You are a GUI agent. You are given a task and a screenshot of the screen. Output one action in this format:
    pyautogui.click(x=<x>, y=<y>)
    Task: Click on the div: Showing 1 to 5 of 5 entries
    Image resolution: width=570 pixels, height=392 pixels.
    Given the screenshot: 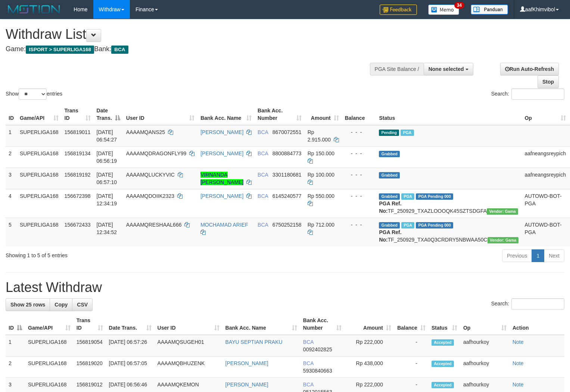 What is the action you would take?
    pyautogui.click(x=119, y=253)
    